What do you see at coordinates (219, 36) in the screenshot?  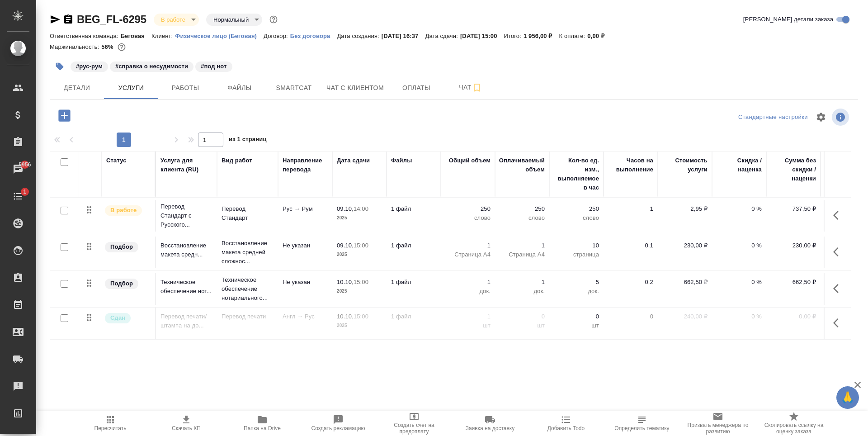 I see `p: Физическое лицо (Беговая)` at bounding box center [219, 36].